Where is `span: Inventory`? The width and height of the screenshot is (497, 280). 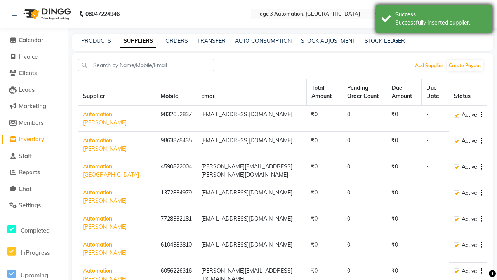
span: Inventory is located at coordinates (31, 139).